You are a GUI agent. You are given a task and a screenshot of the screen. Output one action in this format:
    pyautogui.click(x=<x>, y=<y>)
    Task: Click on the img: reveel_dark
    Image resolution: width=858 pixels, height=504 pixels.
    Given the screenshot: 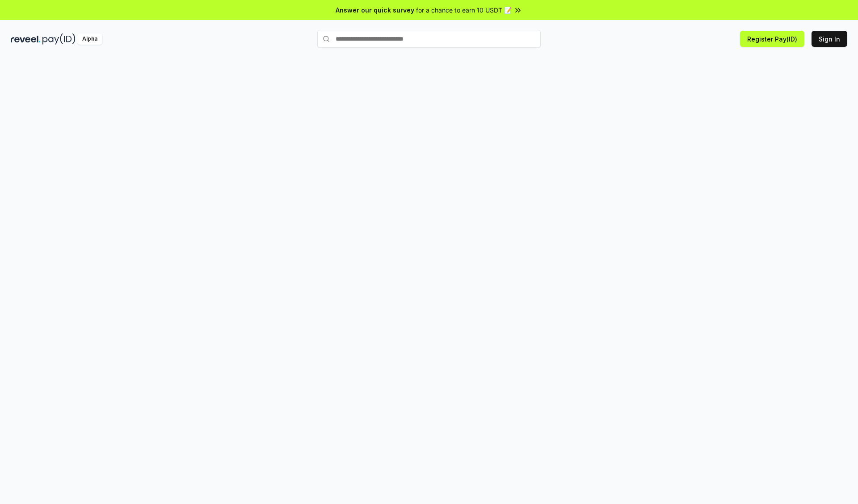 What is the action you would take?
    pyautogui.click(x=26, y=39)
    